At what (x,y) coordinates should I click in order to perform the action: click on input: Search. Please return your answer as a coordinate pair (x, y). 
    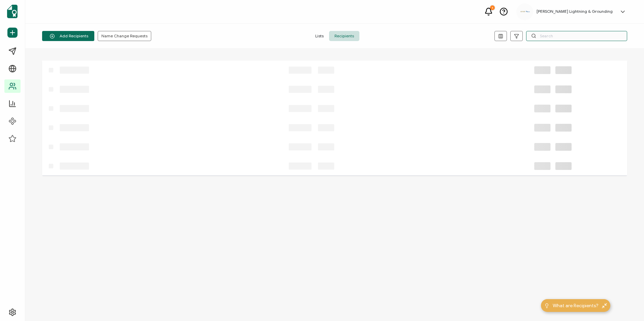
    Looking at the image, I should click on (577, 36).